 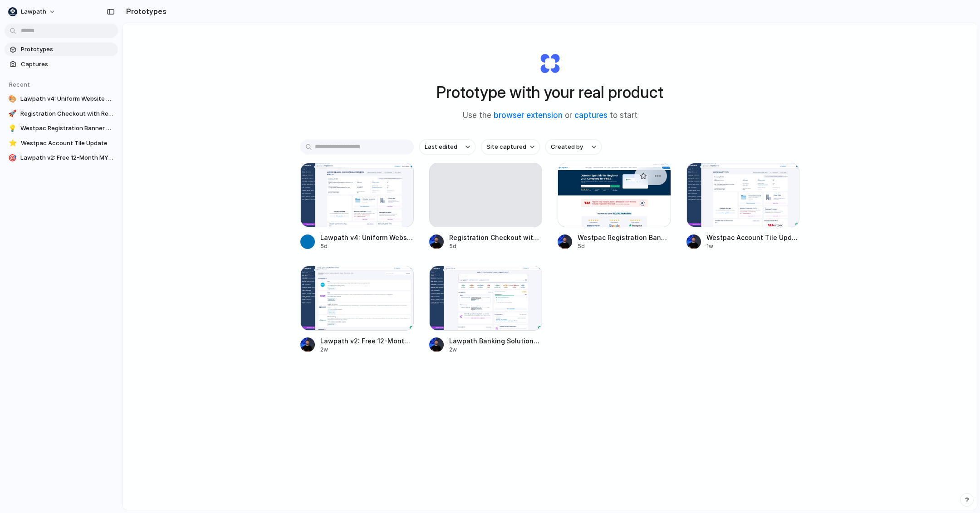 I want to click on a: 🎨Lawpath v4: Uniform Website Setup Illustration, so click(x=62, y=99).